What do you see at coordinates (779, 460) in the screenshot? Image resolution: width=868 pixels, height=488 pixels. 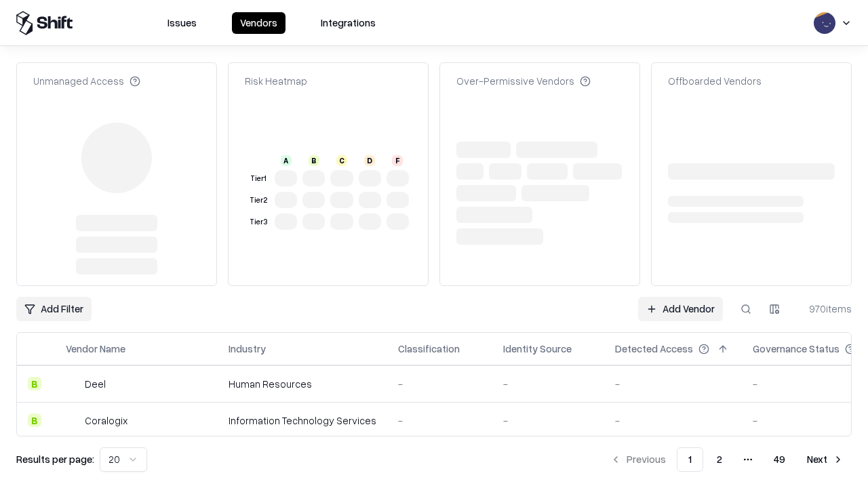 I see `button: 49` at bounding box center [779, 460].